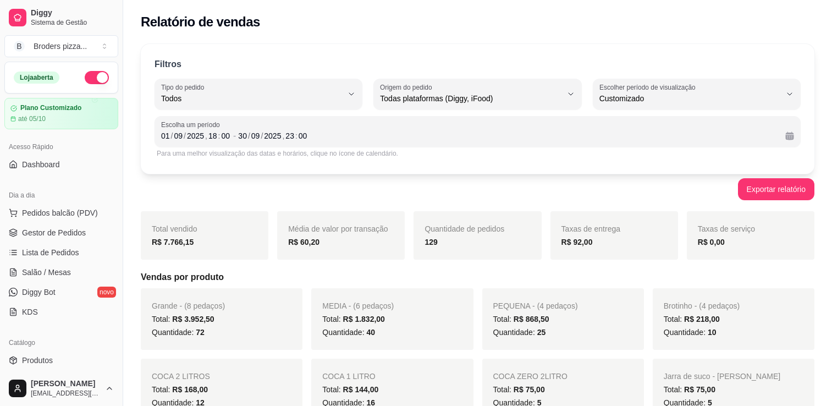  Describe the element at coordinates (30, 312) in the screenshot. I see `span: KDS` at that location.